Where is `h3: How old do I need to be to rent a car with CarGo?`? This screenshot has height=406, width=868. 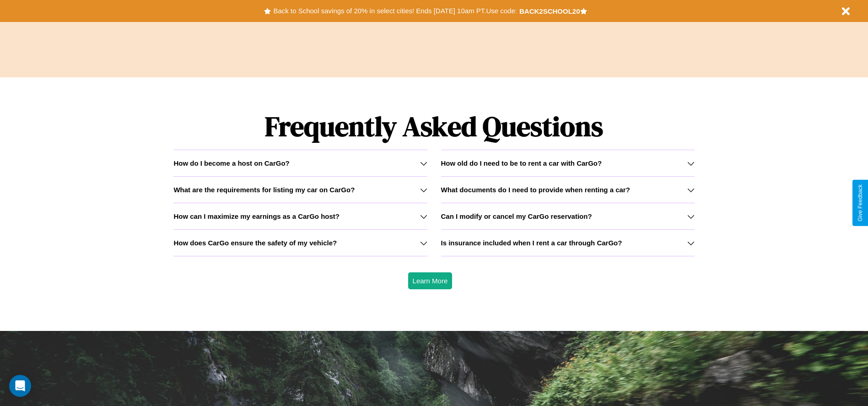
h3: How old do I need to be to rent a car with CarGo? is located at coordinates (522, 163).